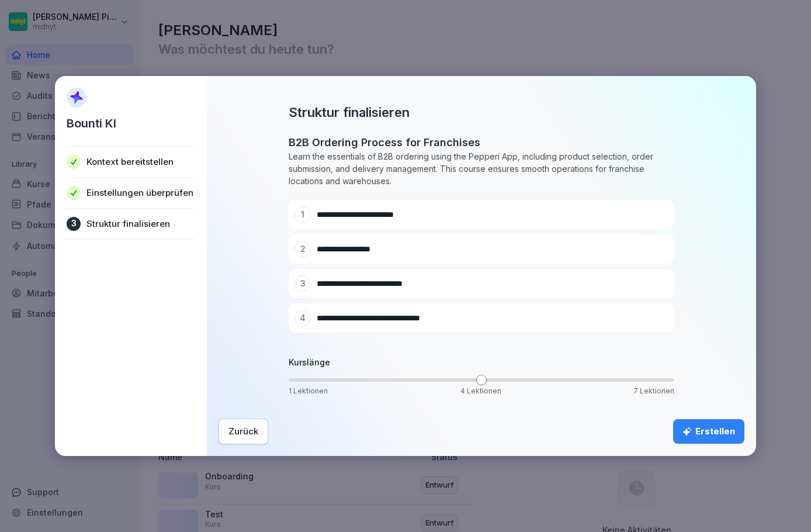 This screenshot has width=811, height=532. What do you see at coordinates (303, 215) in the screenshot?
I see `div: 1` at bounding box center [303, 215].